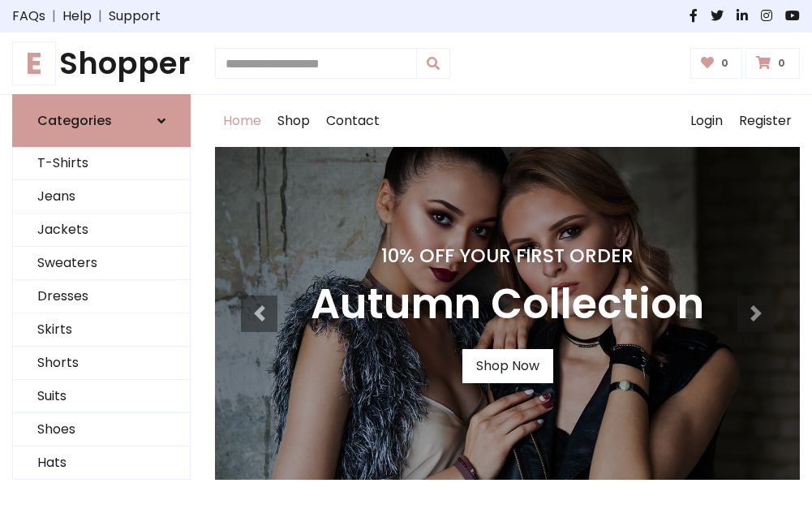  I want to click on a: Help, so click(77, 16).